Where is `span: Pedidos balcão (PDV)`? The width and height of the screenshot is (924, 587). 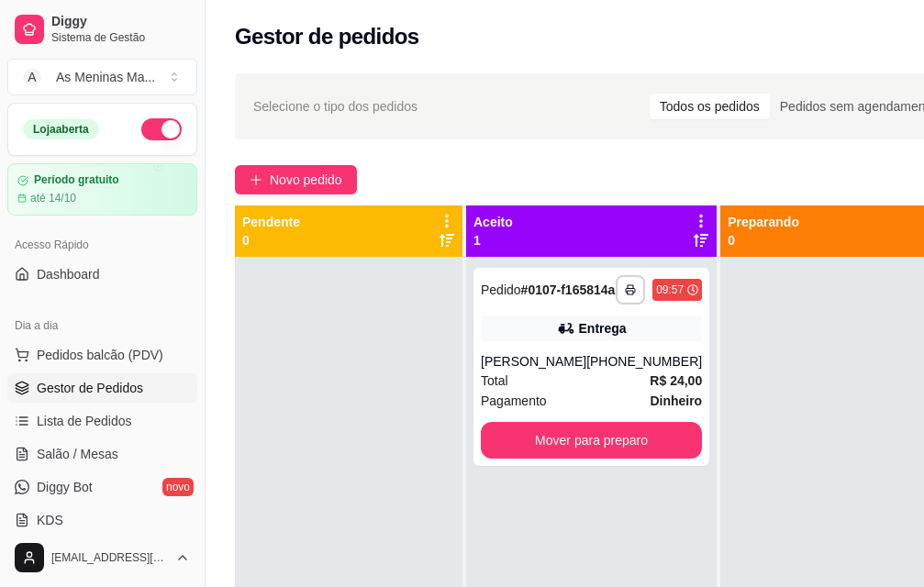 span: Pedidos balcão (PDV) is located at coordinates (100, 355).